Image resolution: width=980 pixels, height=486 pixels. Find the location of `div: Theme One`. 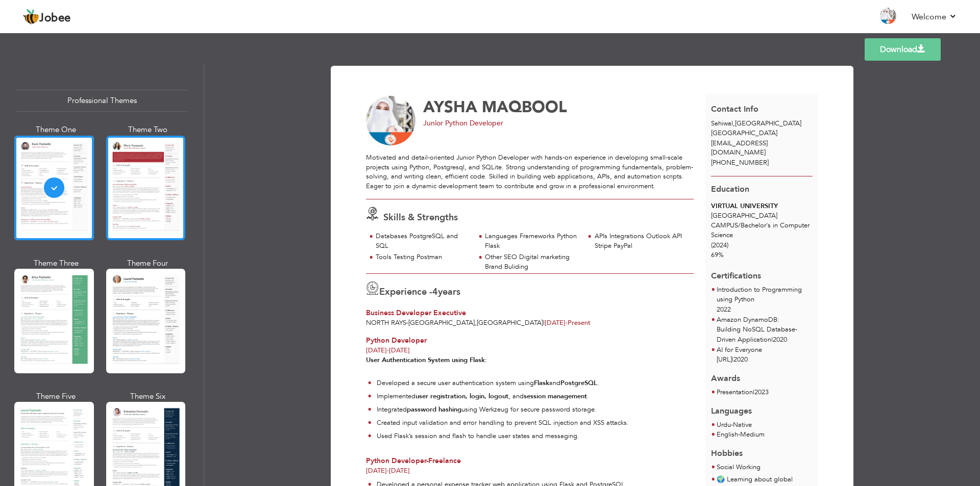

div: Theme One is located at coordinates (56, 130).